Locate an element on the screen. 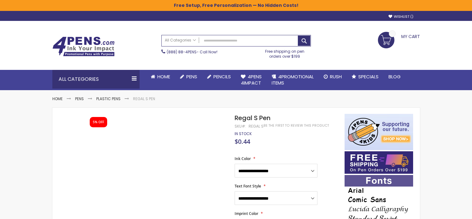 The width and height of the screenshot is (472, 219). span: $0.44 is located at coordinates (242, 141).